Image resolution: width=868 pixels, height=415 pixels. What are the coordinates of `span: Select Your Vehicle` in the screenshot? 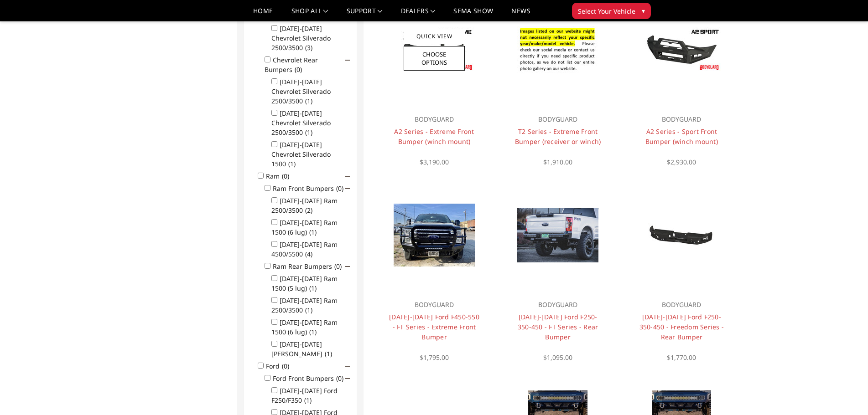 It's located at (606, 11).